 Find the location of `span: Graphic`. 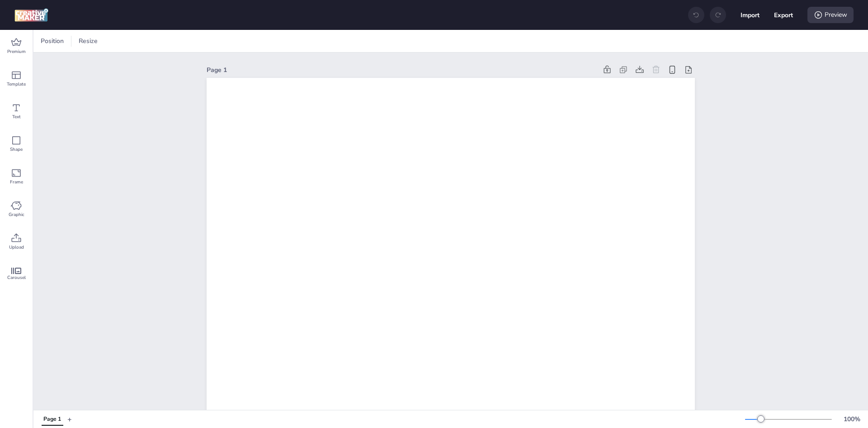

span: Graphic is located at coordinates (16, 214).